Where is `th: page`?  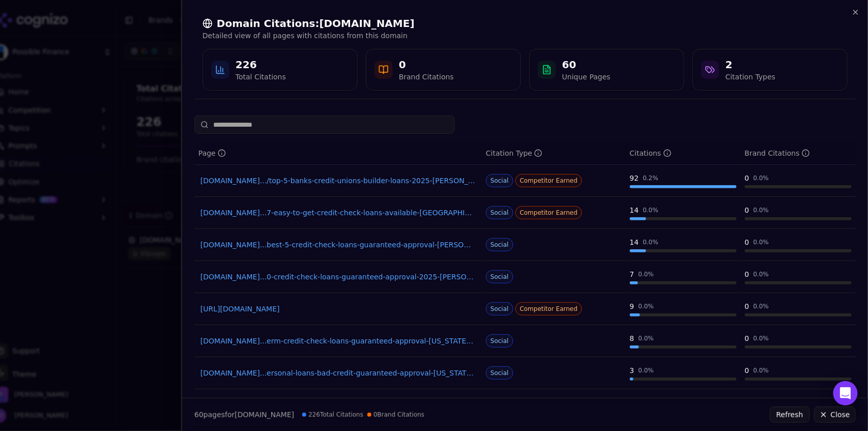 th: page is located at coordinates (338, 153).